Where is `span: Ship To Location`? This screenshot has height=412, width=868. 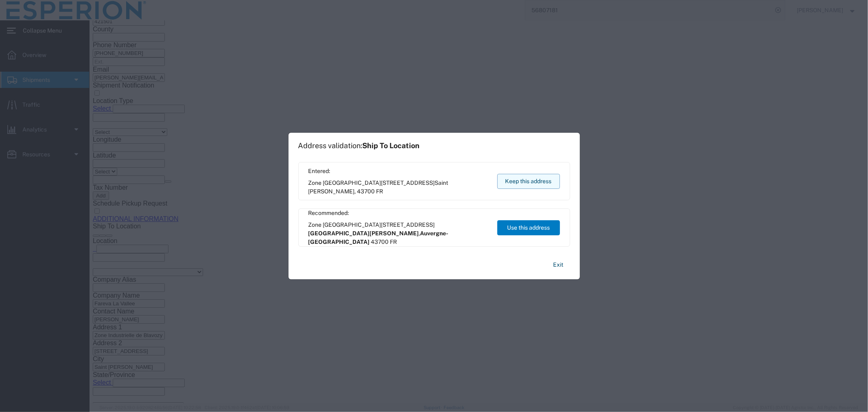
span: Ship To Location is located at coordinates (391, 145).